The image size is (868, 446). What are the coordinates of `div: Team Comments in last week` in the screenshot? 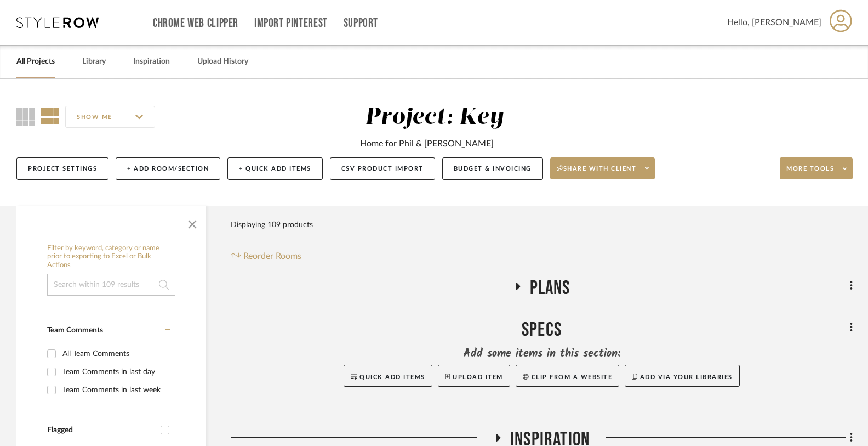 It's located at (115, 390).